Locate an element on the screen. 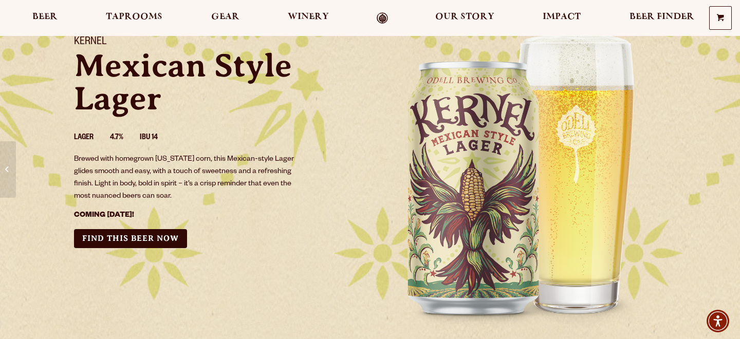 The width and height of the screenshot is (740, 339). span: Beer Finder is located at coordinates (662, 17).